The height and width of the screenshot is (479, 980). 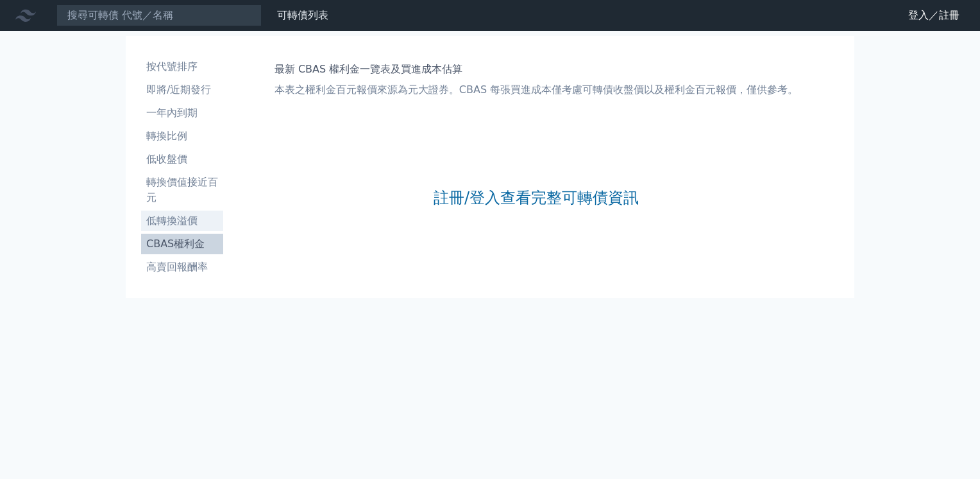 I want to click on a: 註冊/登入查看完整可轉債資訊, so click(x=536, y=197).